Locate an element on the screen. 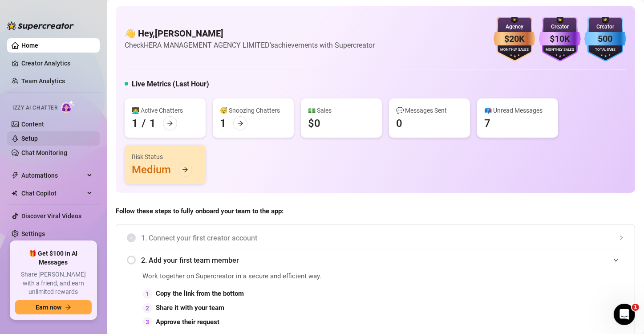  div: 0 is located at coordinates (399, 123).